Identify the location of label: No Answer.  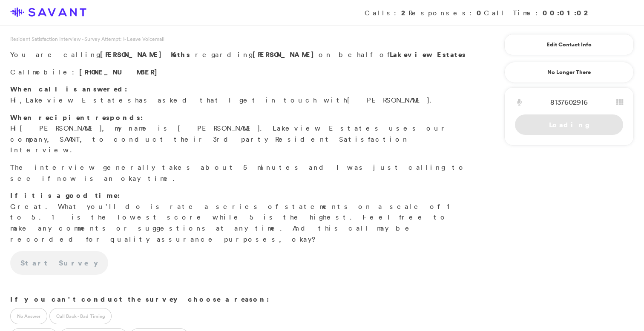
(29, 316).